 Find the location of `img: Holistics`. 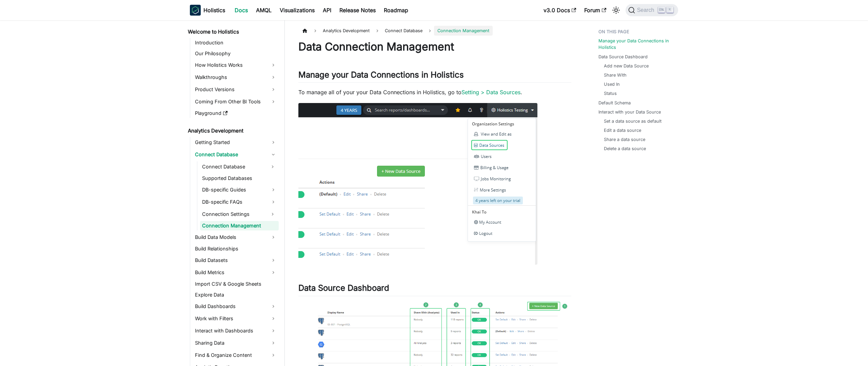

img: Holistics is located at coordinates (196, 11).